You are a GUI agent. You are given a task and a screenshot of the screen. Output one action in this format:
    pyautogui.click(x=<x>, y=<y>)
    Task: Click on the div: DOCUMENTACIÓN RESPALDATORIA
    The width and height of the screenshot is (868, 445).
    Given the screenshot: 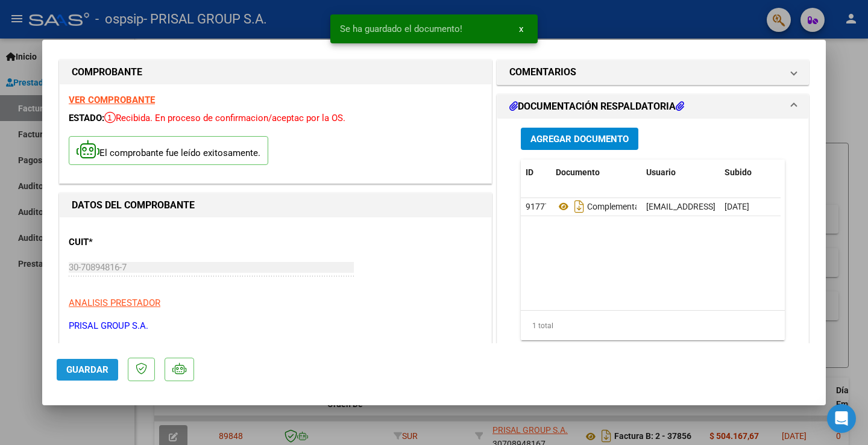 What is the action you would take?
    pyautogui.click(x=653, y=243)
    